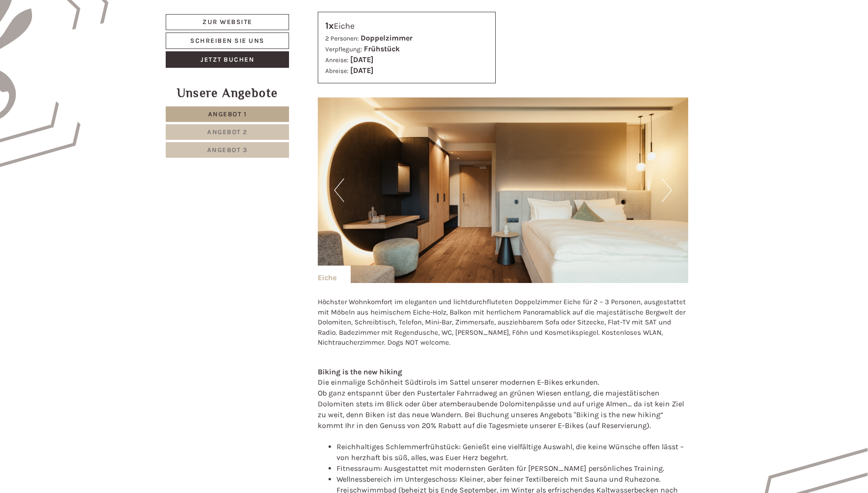 The height and width of the screenshot is (493, 868). I want to click on div: Biking is the new hiking, so click(503, 372).